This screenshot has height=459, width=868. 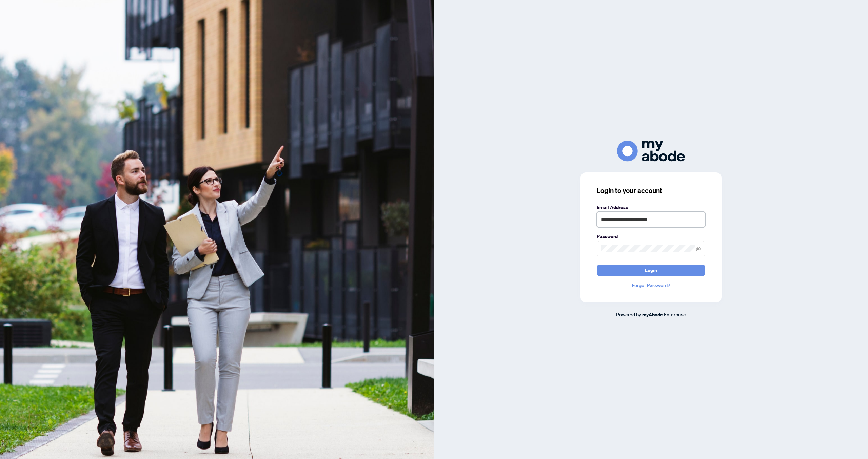 I want to click on h3: Login to your account, so click(x=651, y=190).